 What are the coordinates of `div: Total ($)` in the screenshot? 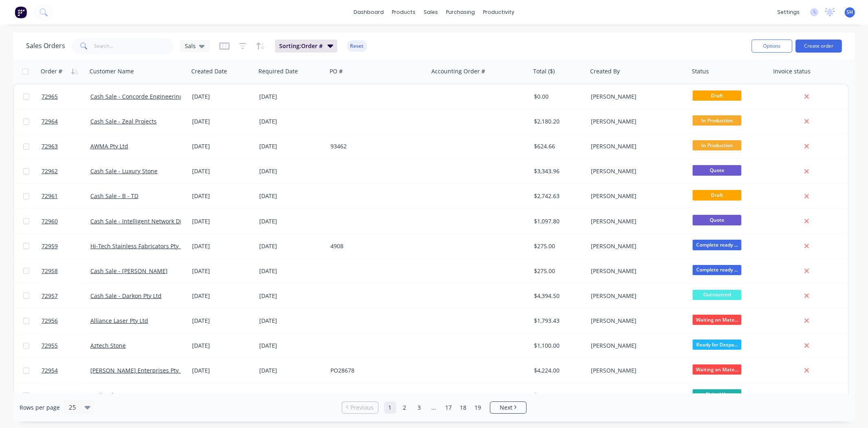 It's located at (544, 71).